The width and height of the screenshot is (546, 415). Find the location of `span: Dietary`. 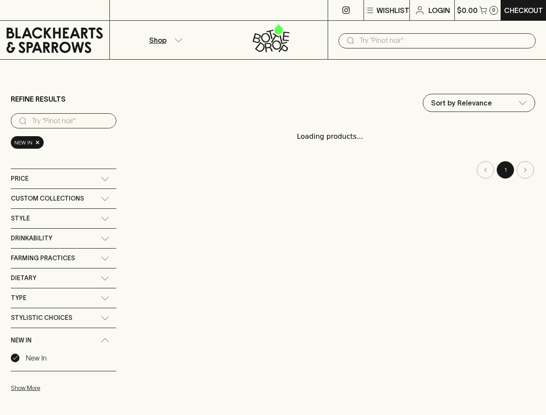

span: Dietary is located at coordinates (23, 278).